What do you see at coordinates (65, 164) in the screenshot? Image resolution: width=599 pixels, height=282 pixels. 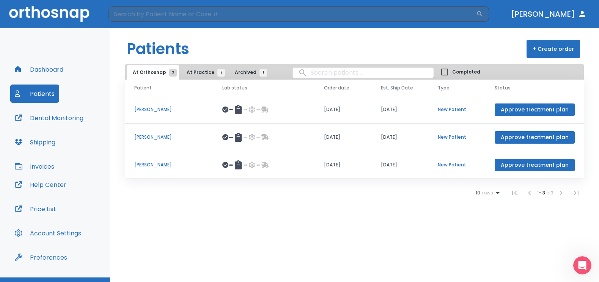 I see `div: 📱 Download the app: | ​ Let us know if you need help getting started!` at bounding box center [65, 164].